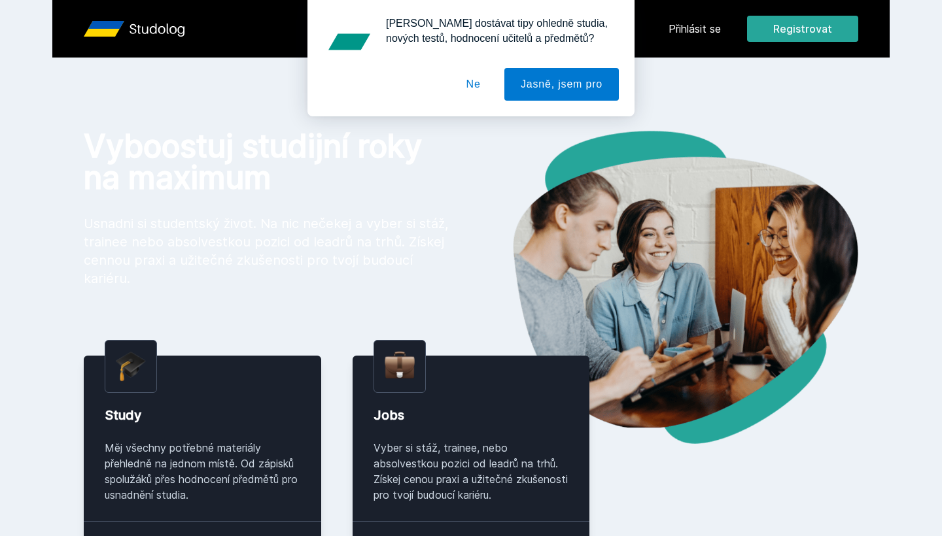  Describe the element at coordinates (471, 415) in the screenshot. I see `div: Jobs` at that location.